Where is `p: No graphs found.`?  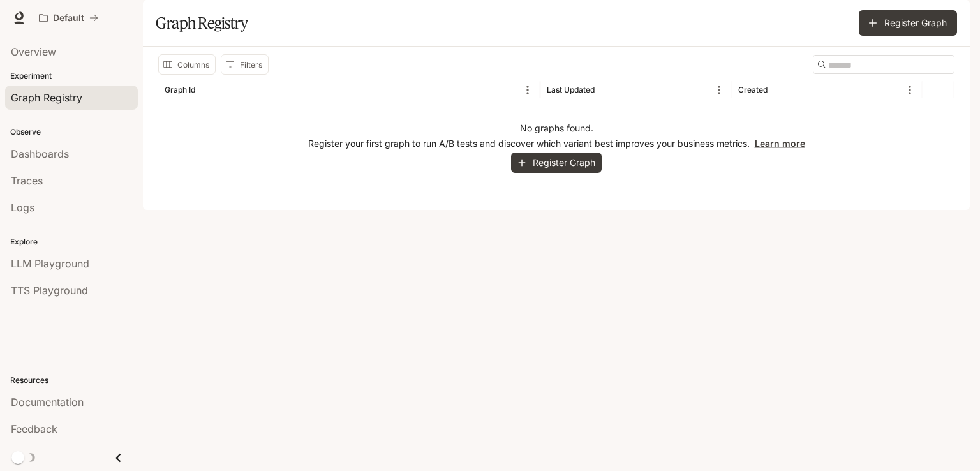
p: No graphs found. is located at coordinates (556, 128).